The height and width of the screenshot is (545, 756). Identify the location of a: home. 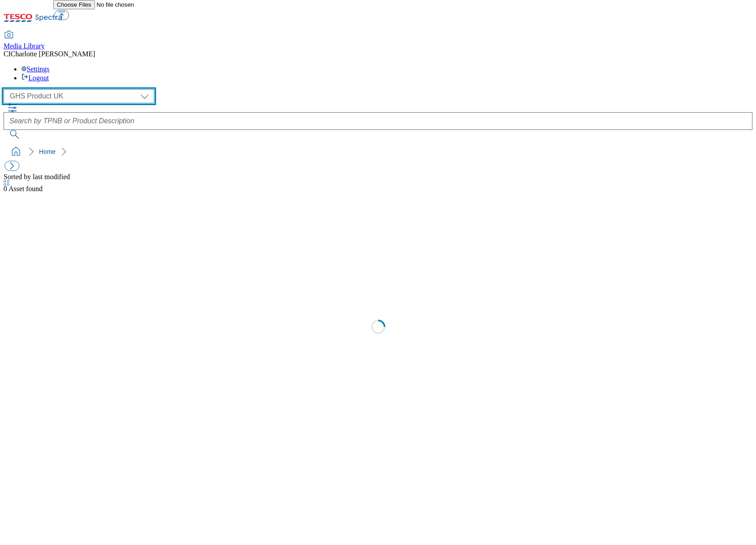
(16, 151).